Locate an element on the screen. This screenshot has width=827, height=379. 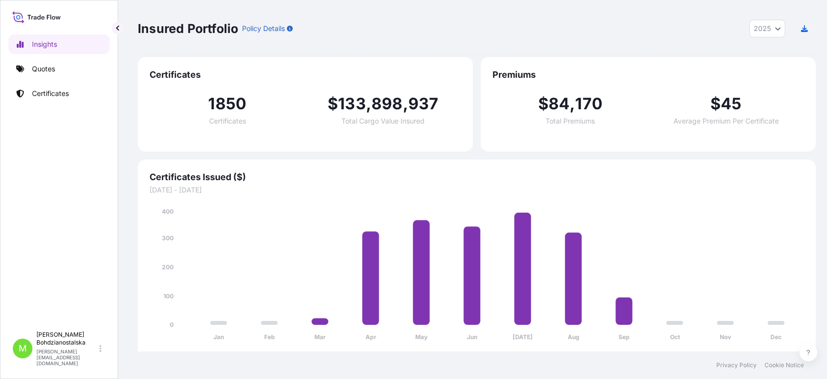
span: 937 is located at coordinates (423, 104).